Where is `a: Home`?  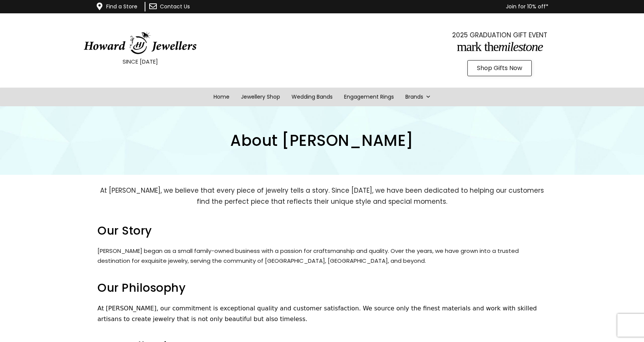 a: Home is located at coordinates (221, 97).